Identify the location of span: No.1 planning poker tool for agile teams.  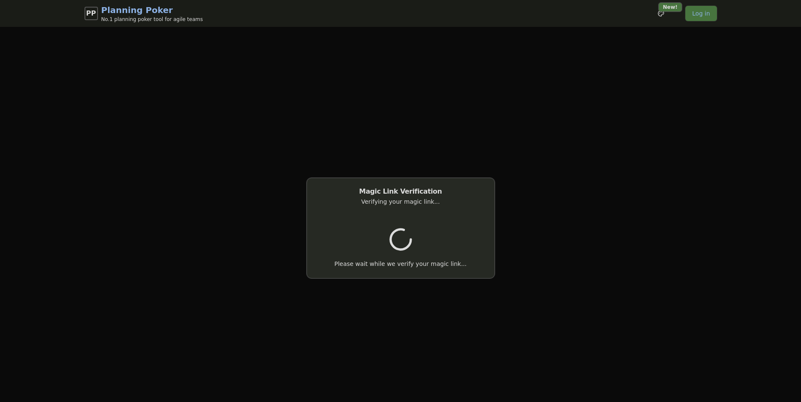
(152, 19).